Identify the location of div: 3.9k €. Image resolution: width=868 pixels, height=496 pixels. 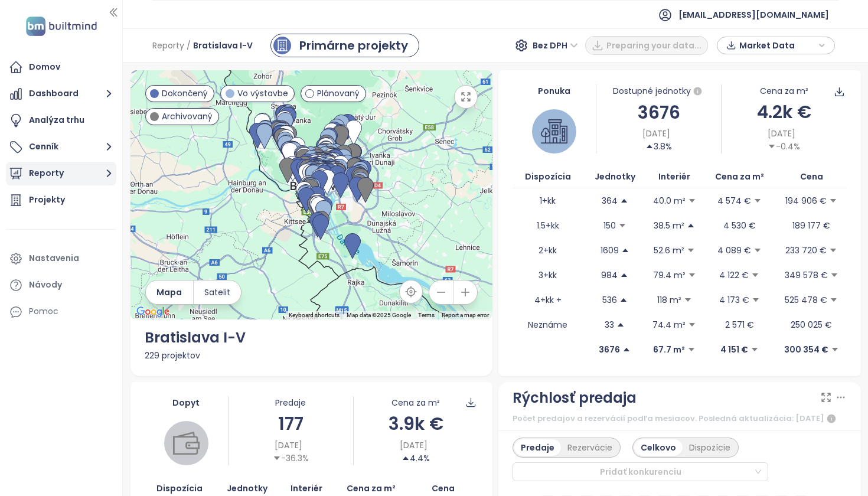
(416, 423).